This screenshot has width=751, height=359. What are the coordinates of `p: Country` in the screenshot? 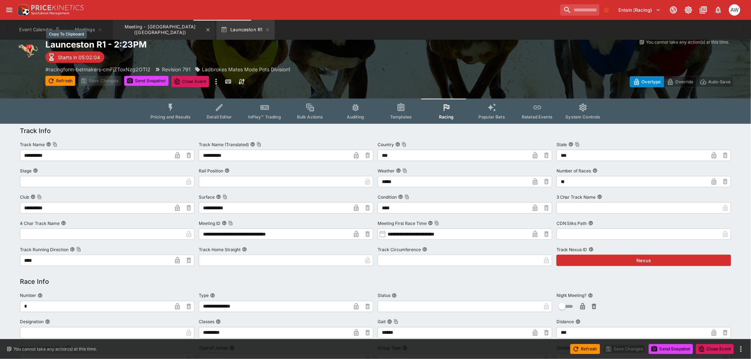 It's located at (386, 144).